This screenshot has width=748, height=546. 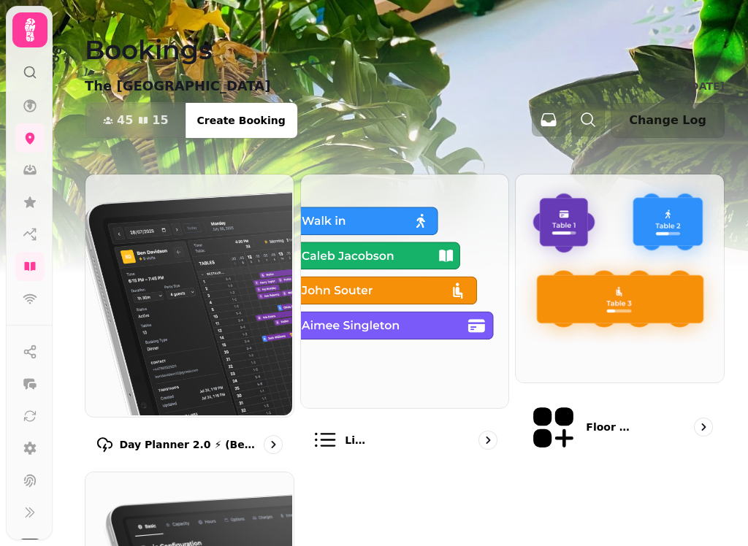 I want to click on button: Change Log, so click(x=667, y=120).